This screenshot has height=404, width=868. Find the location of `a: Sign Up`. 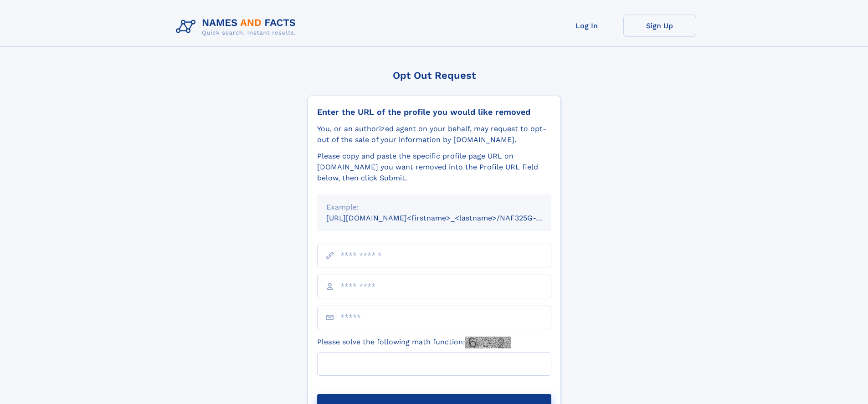

a: Sign Up is located at coordinates (660, 26).